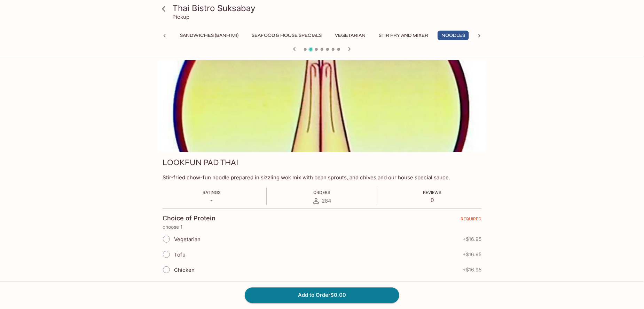 The height and width of the screenshot is (309, 644). Describe the element at coordinates (209, 35) in the screenshot. I see `button: Sandwiches (Banh Mi)` at that location.